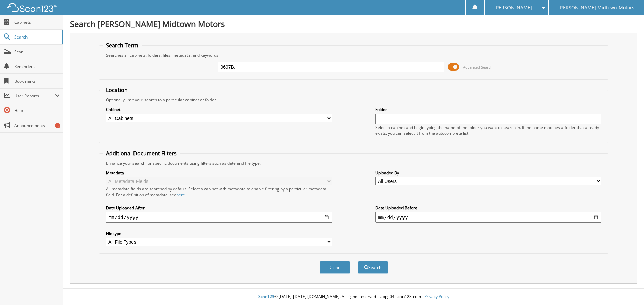  I want to click on span: Scan, so click(37, 52).